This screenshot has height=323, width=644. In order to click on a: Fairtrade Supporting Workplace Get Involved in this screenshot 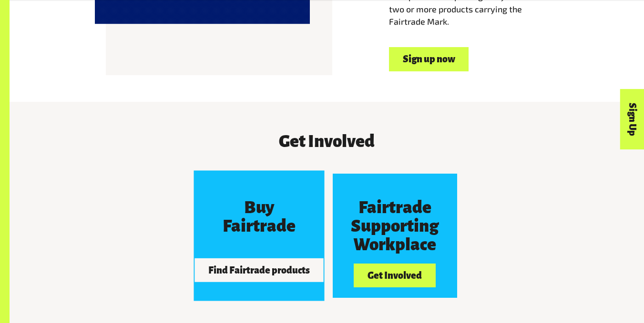, I will do `click(395, 236)`.